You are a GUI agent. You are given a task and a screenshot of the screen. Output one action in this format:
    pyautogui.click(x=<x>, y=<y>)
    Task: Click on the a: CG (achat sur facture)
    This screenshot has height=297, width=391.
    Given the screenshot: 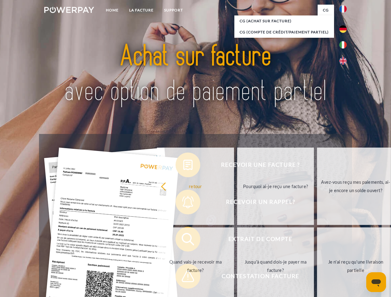 What is the action you would take?
    pyautogui.click(x=284, y=21)
    